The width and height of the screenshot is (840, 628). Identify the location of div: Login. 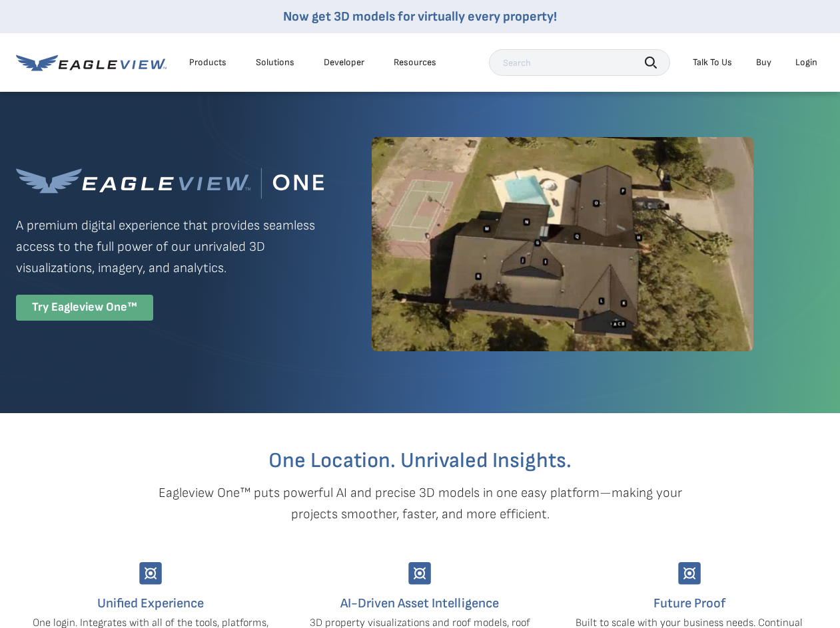
(806, 63).